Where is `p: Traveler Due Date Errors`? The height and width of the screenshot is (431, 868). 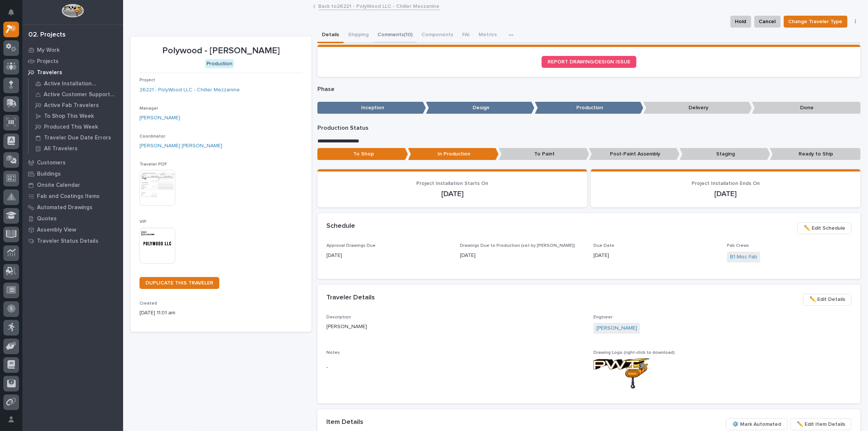
p: Traveler Due Date Errors is located at coordinates (78, 138).